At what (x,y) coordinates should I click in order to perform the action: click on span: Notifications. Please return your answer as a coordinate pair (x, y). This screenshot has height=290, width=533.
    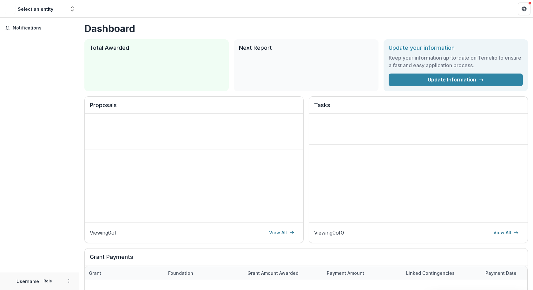
    Looking at the image, I should click on (43, 28).